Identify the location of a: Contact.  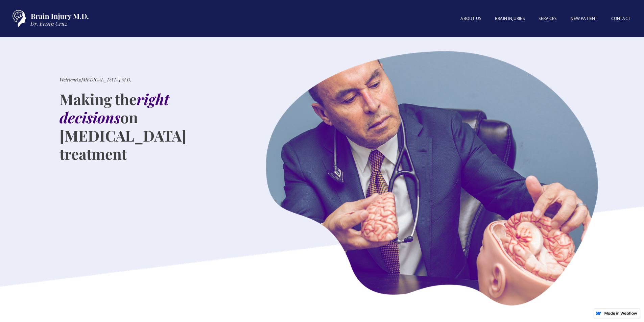
(620, 19).